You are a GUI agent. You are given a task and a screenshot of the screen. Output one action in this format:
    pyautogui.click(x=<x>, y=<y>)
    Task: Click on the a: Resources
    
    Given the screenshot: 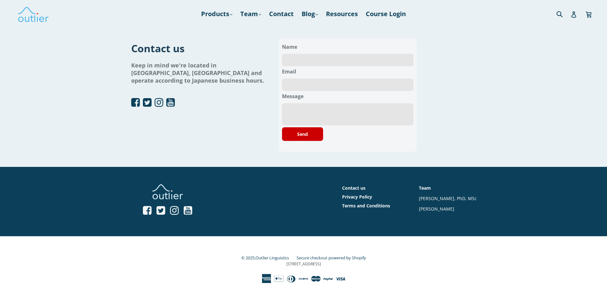 What is the action you would take?
    pyautogui.click(x=342, y=14)
    